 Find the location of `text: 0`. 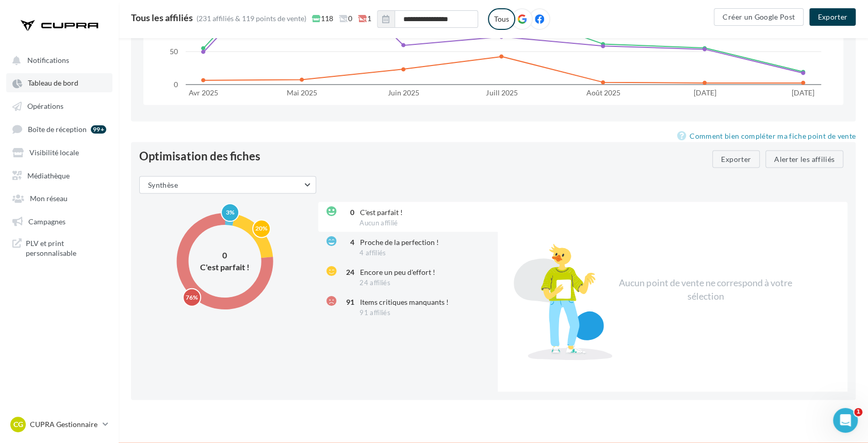

text: 0 is located at coordinates (176, 84).